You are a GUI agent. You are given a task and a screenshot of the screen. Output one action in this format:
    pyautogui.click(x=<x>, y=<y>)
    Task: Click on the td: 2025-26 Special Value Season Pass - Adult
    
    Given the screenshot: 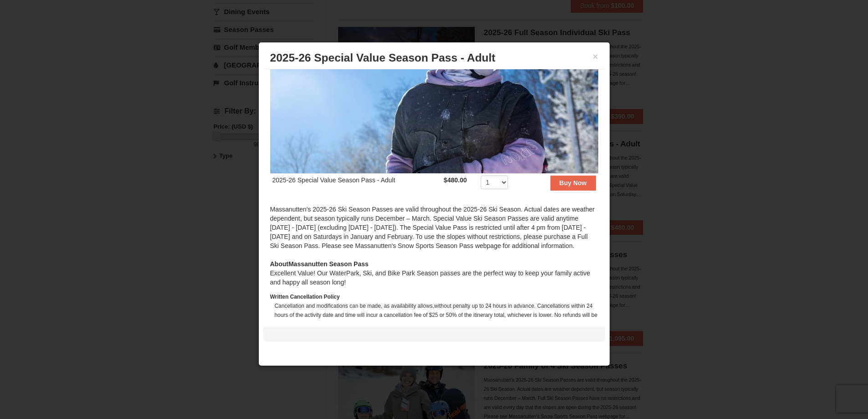 What is the action you would take?
    pyautogui.click(x=356, y=184)
    